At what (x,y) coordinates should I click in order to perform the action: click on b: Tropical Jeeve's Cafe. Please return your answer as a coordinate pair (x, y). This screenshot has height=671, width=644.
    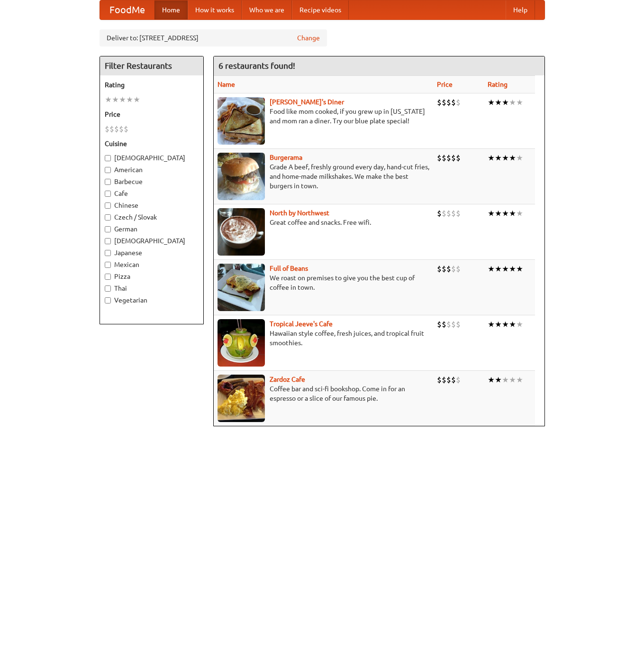
    Looking at the image, I should click on (301, 324).